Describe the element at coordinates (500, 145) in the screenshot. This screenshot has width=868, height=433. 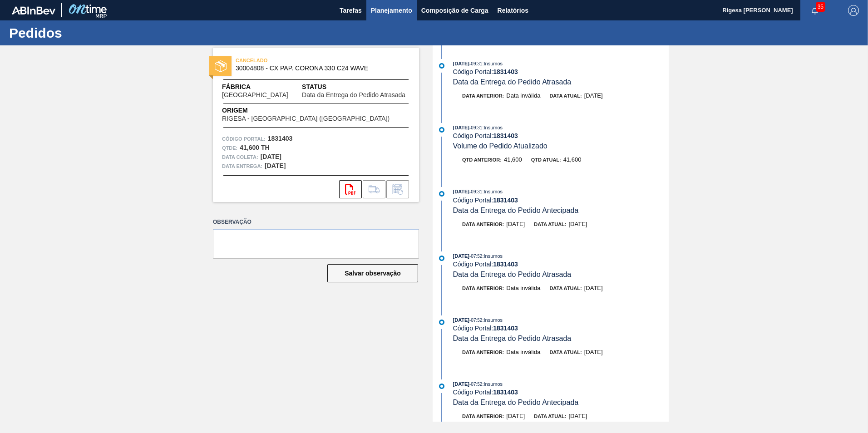
I see `span: Volume do Pedido Atualizado` at that location.